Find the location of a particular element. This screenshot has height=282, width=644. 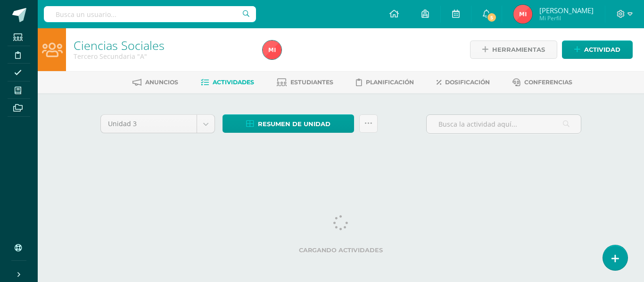

span: Mi Perfil is located at coordinates (566, 18).